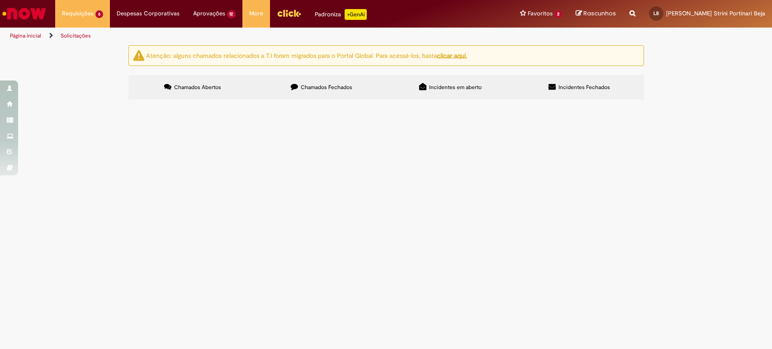  Describe the element at coordinates (289, 13) in the screenshot. I see `img: click_logo_yellow_360x200.png` at that location.